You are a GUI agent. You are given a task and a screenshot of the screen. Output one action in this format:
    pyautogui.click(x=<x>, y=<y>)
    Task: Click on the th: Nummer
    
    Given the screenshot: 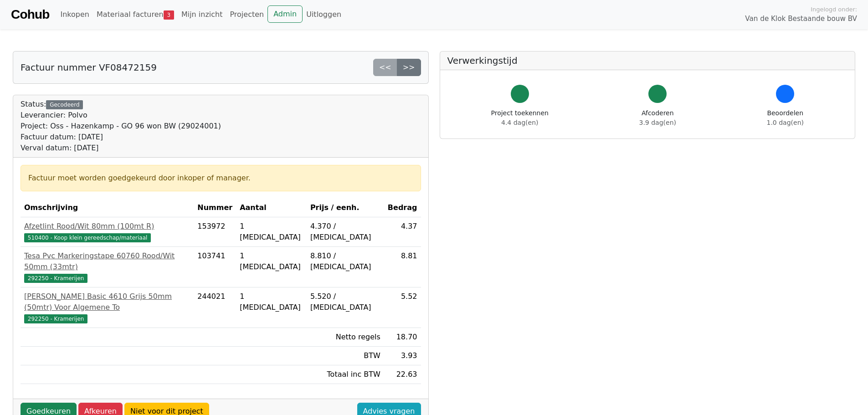 What is the action you would take?
    pyautogui.click(x=215, y=208)
    